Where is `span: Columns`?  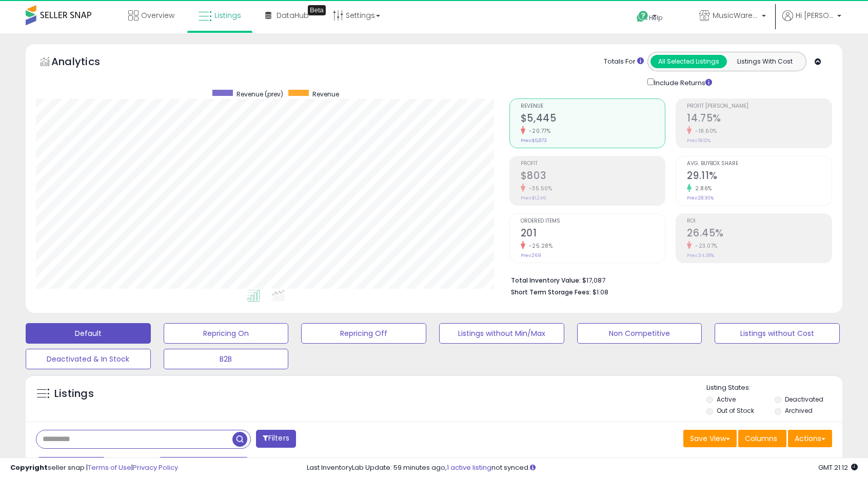
span: Columns is located at coordinates (760, 438).